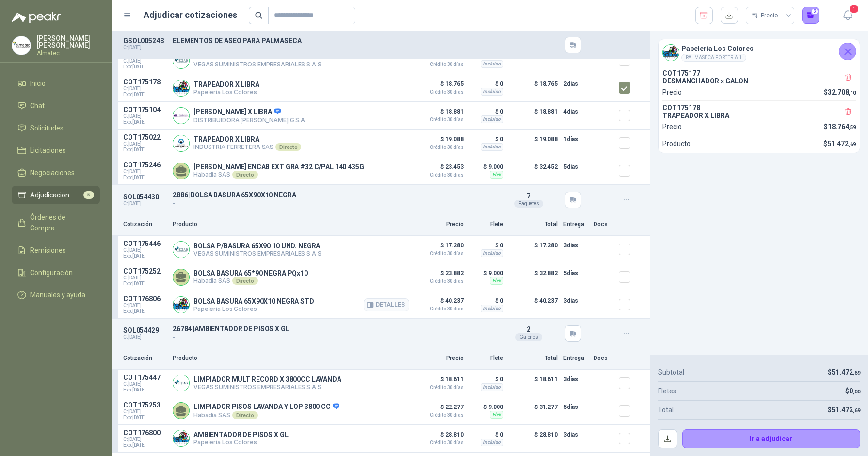 The height and width of the screenshot is (456, 868). Describe the element at coordinates (671, 372) in the screenshot. I see `p: Subtotal` at that location.